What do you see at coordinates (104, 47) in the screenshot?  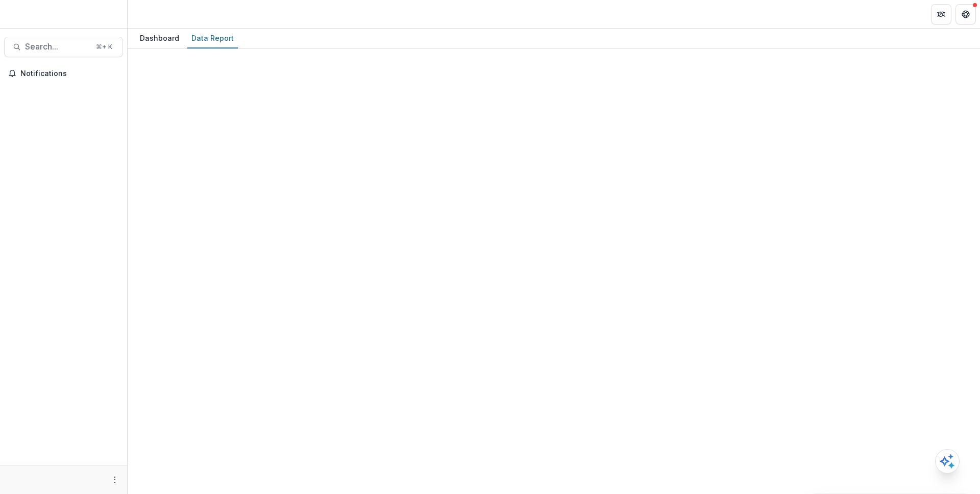 I see `div: ⌘ + K` at bounding box center [104, 47].